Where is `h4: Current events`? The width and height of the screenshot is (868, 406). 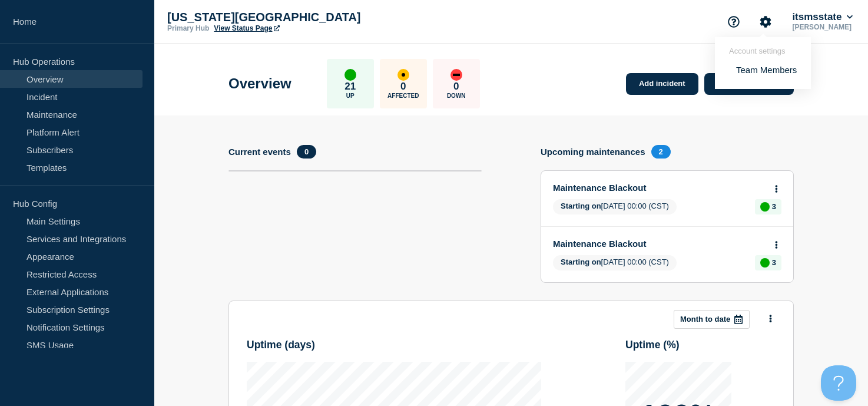 h4: Current events is located at coordinates (260, 151).